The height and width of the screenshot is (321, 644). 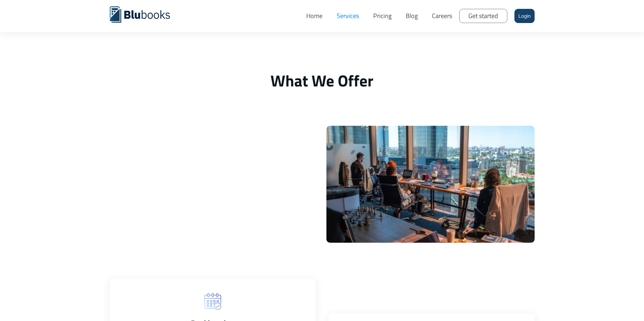 I want to click on a: Login, so click(x=524, y=16).